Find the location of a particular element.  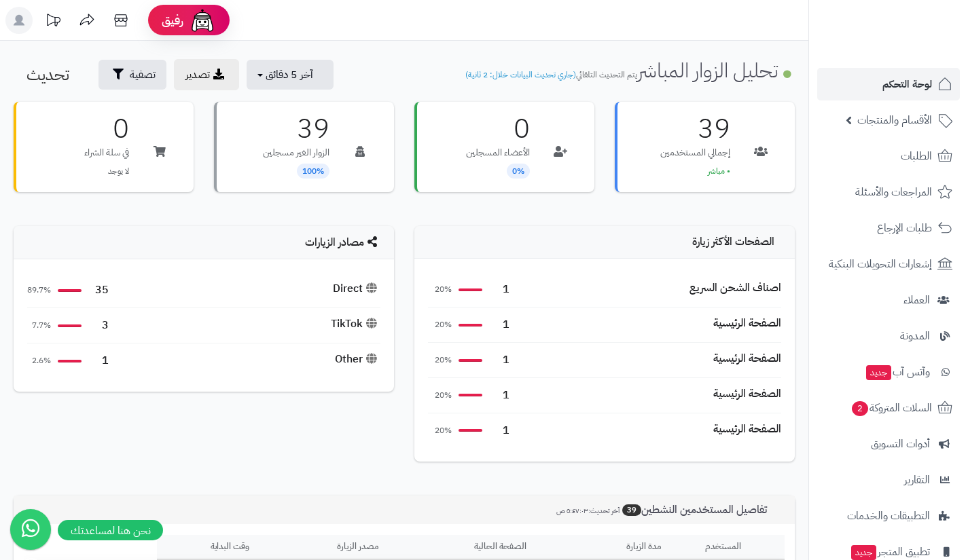

a: المراجعات والأسئلة is located at coordinates (889, 192).